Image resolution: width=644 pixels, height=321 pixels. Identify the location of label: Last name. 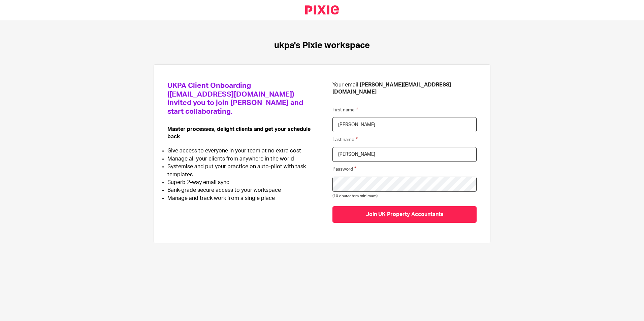
(345, 139).